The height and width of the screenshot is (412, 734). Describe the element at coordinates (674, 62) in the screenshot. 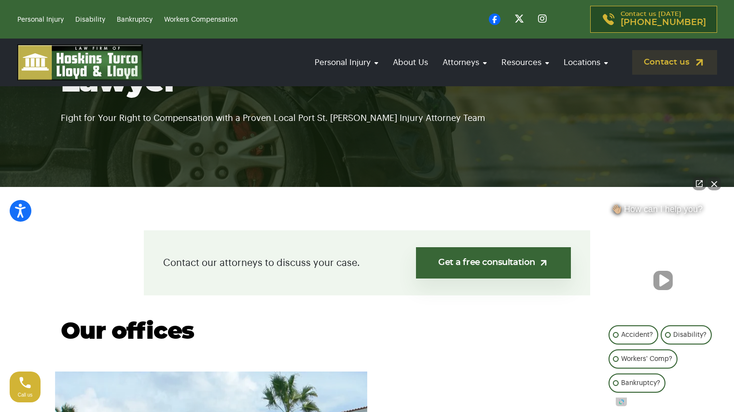

I see `a: Contact us` at that location.